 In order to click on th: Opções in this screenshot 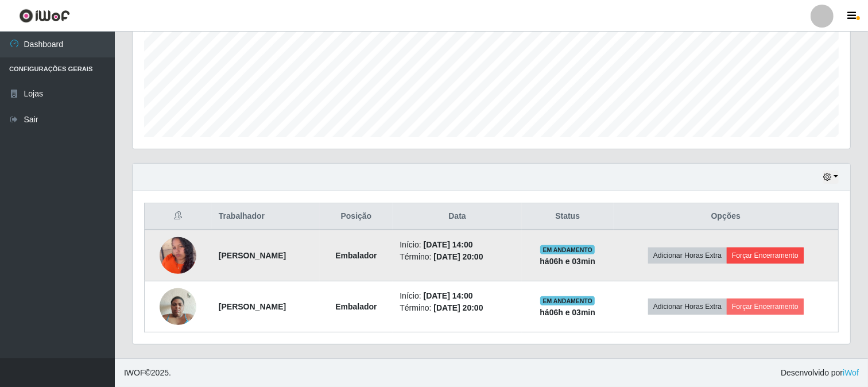, I will do `click(726, 216)`.